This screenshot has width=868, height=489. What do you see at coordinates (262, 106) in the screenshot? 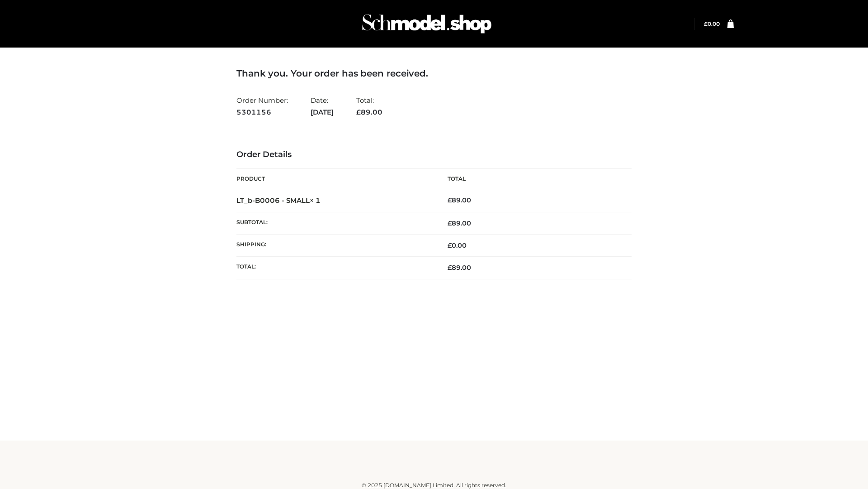
I see `li: Order Number:` at bounding box center [262, 106].